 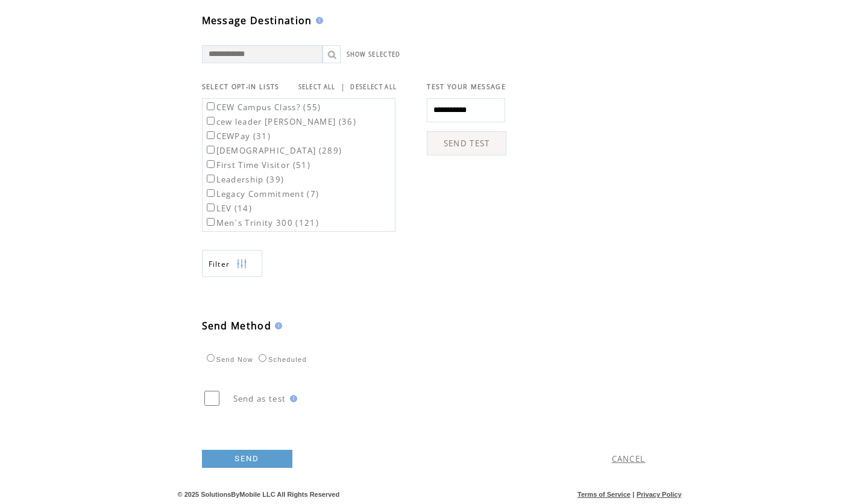 I want to click on input: LEV (14), so click(x=210, y=207).